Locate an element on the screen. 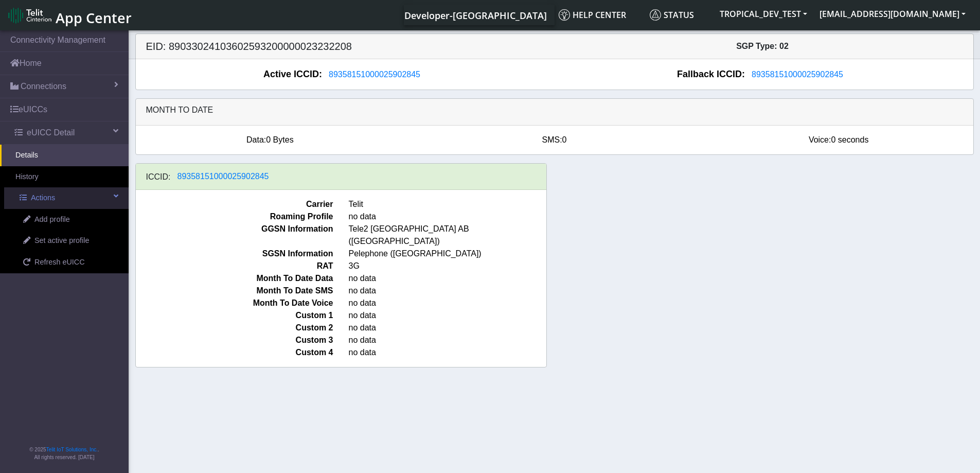 Image resolution: width=980 pixels, height=473 pixels. h6: ICCID: is located at coordinates (158, 176).